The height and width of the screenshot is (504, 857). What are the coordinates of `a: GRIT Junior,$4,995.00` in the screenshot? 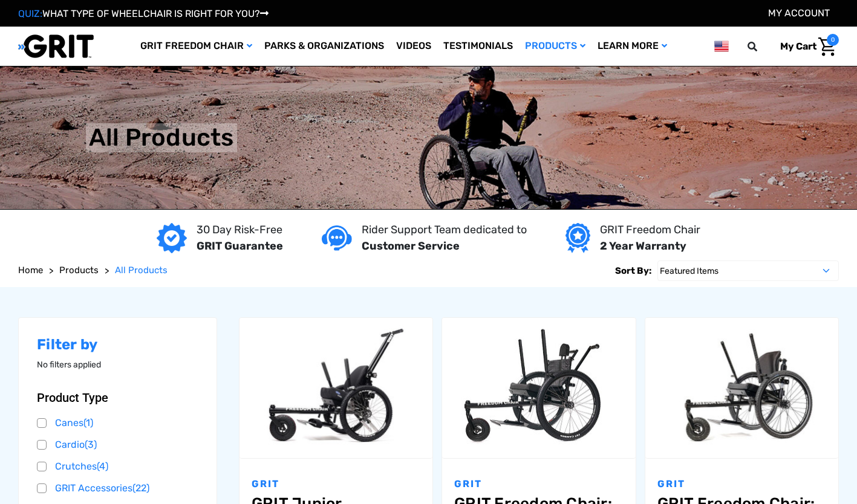 It's located at (335, 388).